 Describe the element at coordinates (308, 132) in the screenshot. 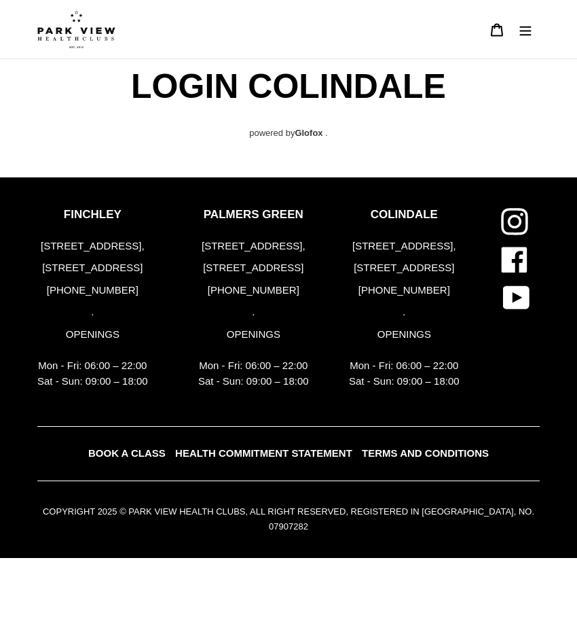

I see `a: Glofox` at that location.